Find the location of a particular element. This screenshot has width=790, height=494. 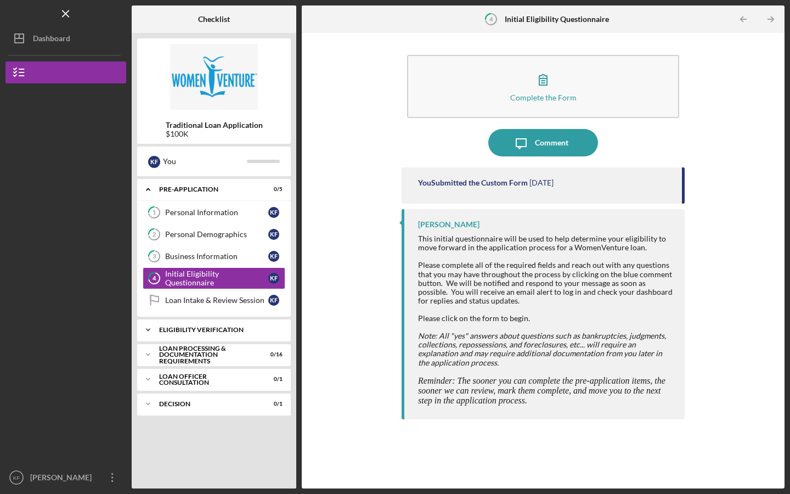

button: Comment is located at coordinates (543, 143).